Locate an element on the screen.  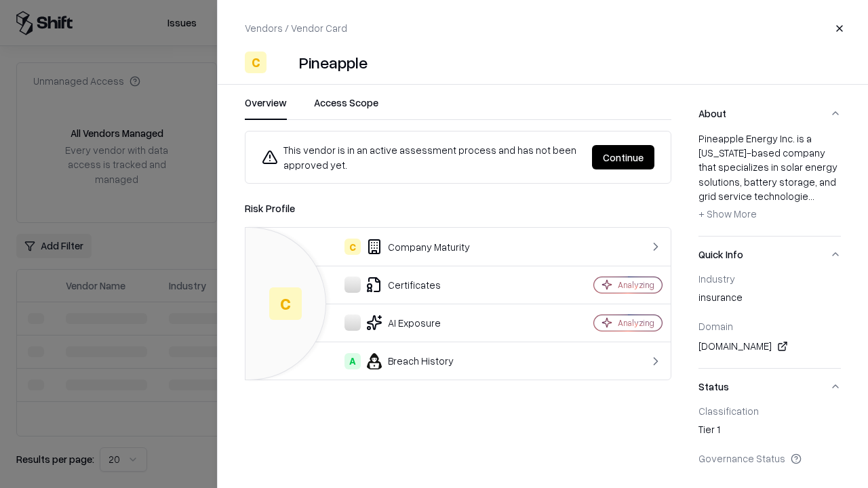
div: About is located at coordinates (770, 183).